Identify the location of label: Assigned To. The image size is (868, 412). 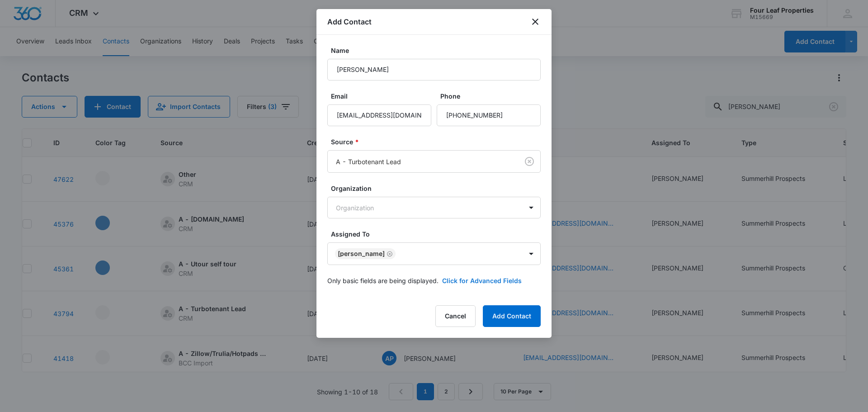
(438, 234).